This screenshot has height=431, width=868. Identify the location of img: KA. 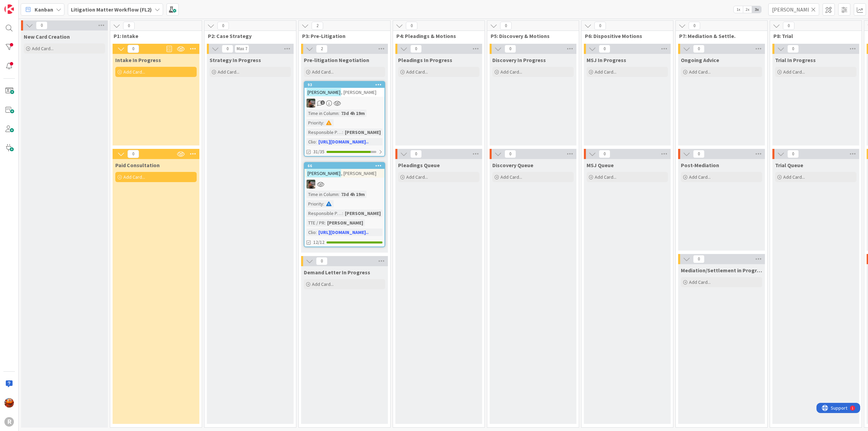
(9, 403).